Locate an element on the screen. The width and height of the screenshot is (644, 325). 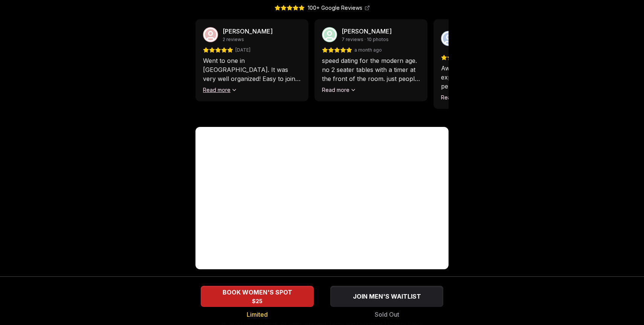
span: Sold Out is located at coordinates (387, 314).